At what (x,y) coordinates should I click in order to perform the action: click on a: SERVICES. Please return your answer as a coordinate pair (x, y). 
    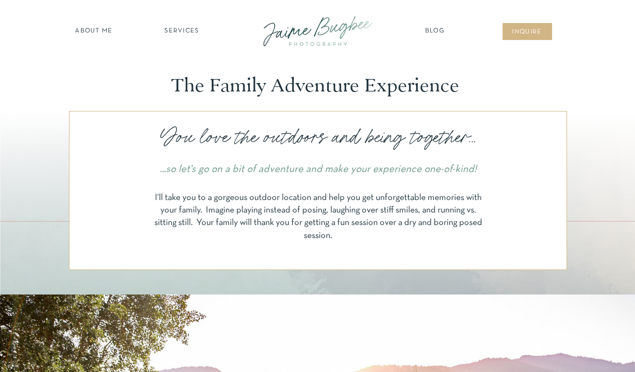
    Looking at the image, I should click on (182, 31).